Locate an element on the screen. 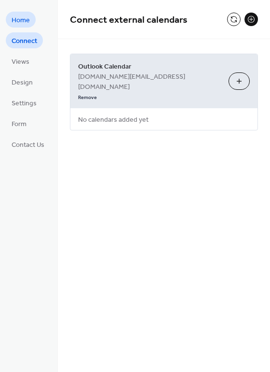 This screenshot has height=372, width=270. a: Form is located at coordinates (19, 123).